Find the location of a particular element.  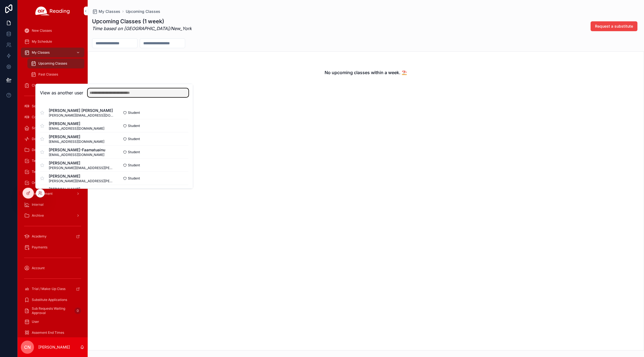

a: New Classes is located at coordinates (53, 31).